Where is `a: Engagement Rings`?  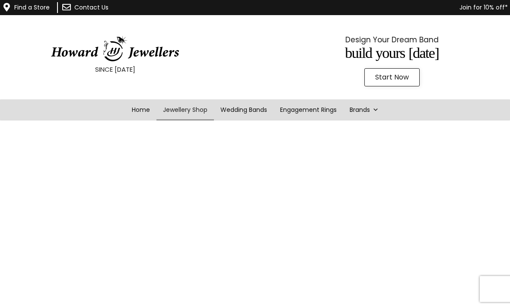
a: Engagement Rings is located at coordinates (308, 110).